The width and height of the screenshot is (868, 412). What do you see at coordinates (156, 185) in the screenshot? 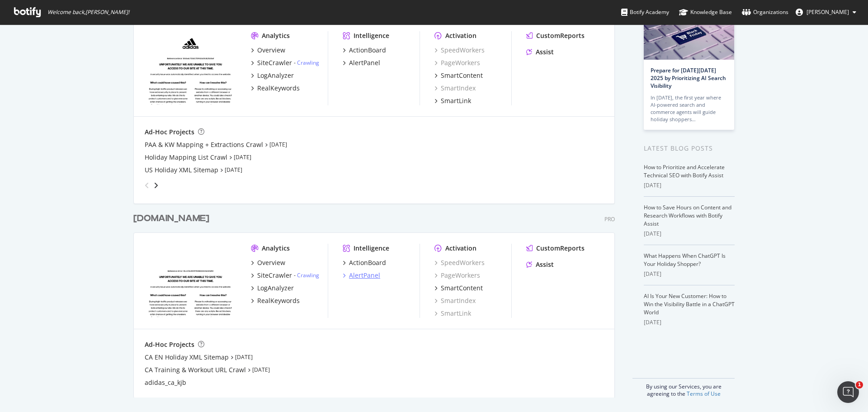
I see `div: angle-right` at bounding box center [156, 185].